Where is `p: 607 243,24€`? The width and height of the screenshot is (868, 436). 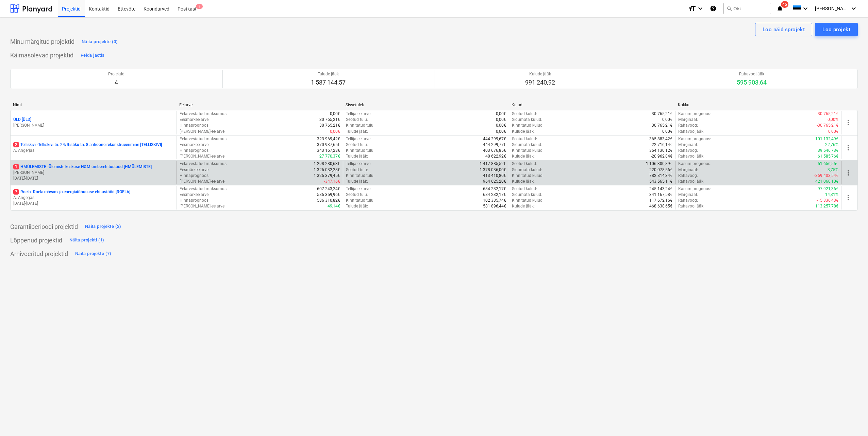
p: 607 243,24€ is located at coordinates (329, 189).